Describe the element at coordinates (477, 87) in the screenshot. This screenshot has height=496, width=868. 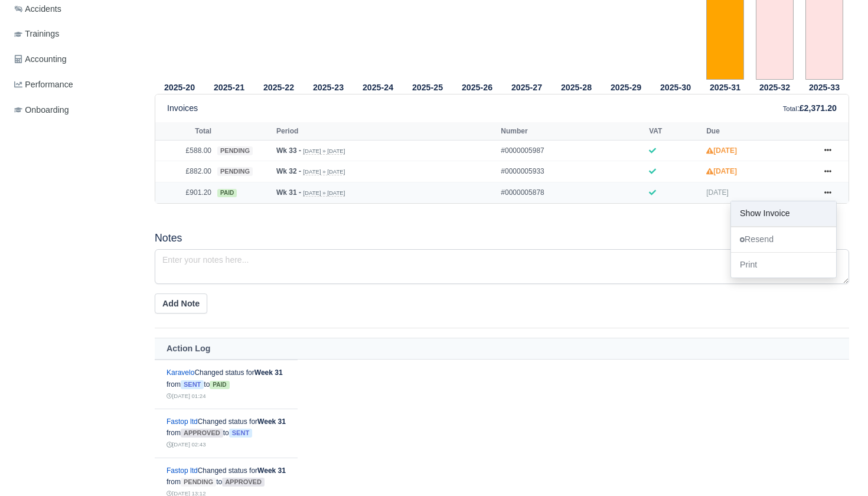
I see `th: 2025-26` at that location.